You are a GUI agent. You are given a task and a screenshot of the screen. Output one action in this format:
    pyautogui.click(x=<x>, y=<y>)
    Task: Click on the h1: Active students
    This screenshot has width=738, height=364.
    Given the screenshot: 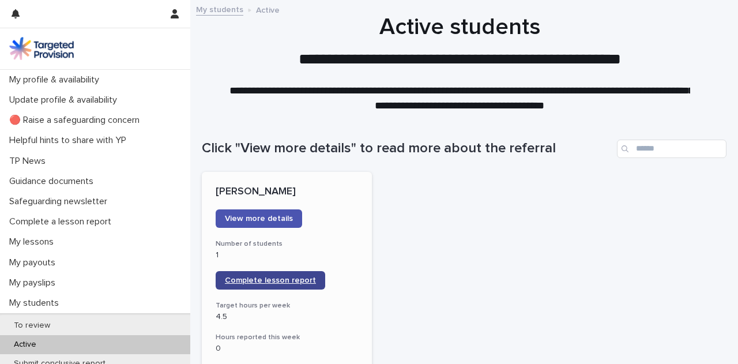 What is the action you would take?
    pyautogui.click(x=460, y=27)
    